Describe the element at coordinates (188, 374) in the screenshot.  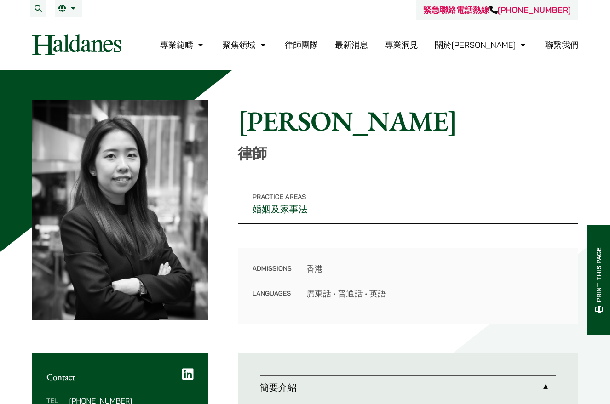
I see `a: LinkedIn` at that location.